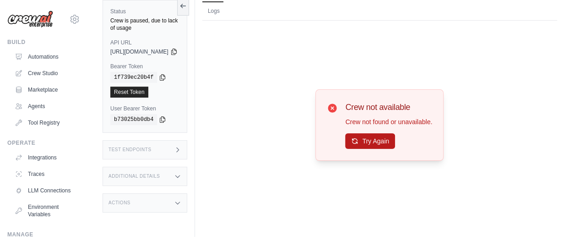  I want to click on div: Chat Widget, so click(556, 224).